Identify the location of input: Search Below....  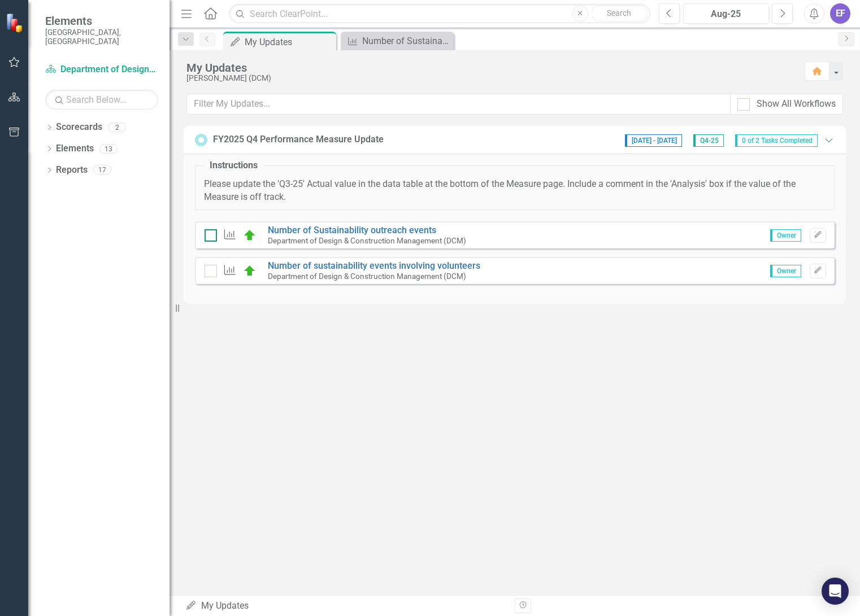
(102, 100).